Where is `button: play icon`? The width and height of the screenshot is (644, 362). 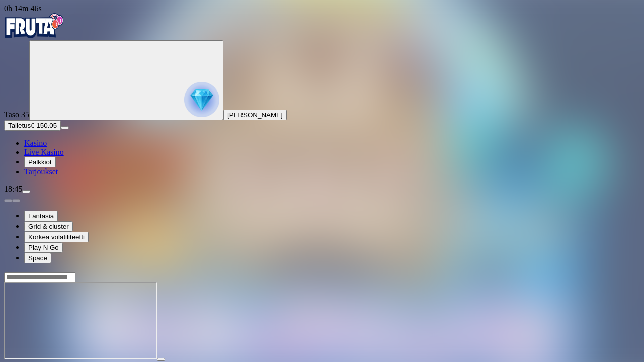 button: play icon is located at coordinates (161, 360).